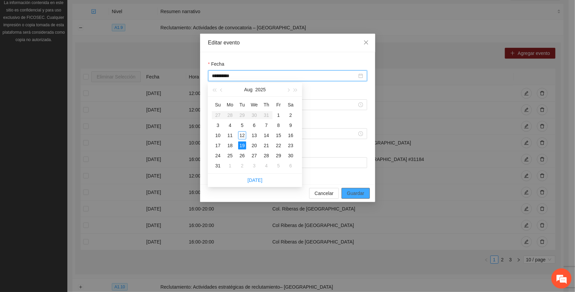  I want to click on td: 2025-08-04, so click(230, 125).